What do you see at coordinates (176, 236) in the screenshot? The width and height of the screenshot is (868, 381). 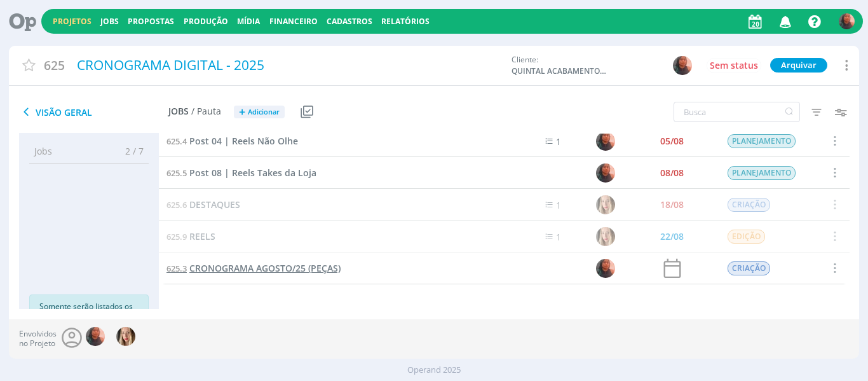 I see `span: 625.9` at bounding box center [176, 236].